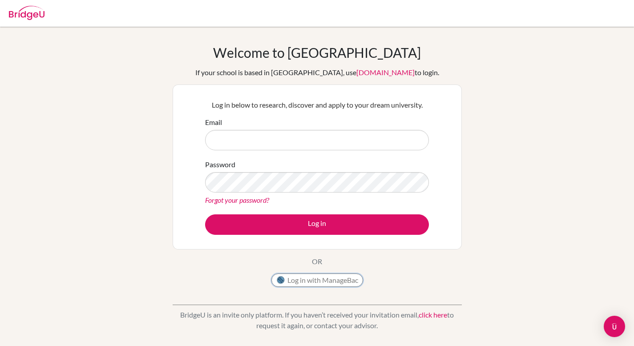 This screenshot has width=634, height=346. What do you see at coordinates (317, 280) in the screenshot?
I see `button: Log in with ManageBac` at bounding box center [317, 280].